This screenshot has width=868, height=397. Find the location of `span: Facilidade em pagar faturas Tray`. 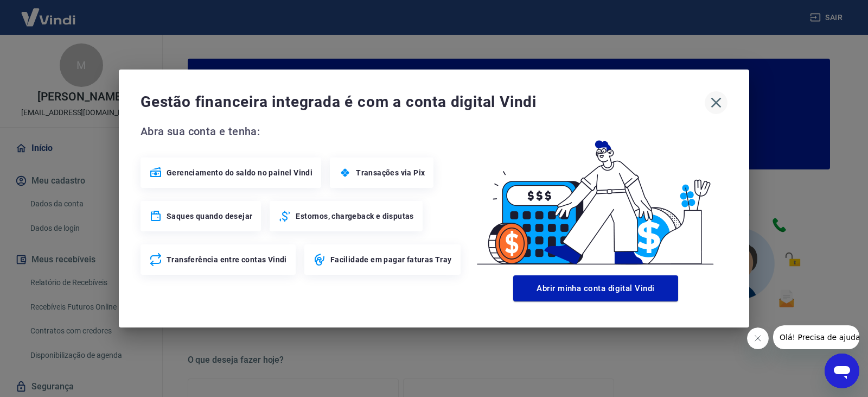

span: Facilidade em pagar faturas Tray is located at coordinates (391, 260).